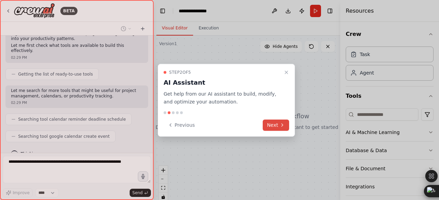  I want to click on h3: AI Assistant, so click(222, 83).